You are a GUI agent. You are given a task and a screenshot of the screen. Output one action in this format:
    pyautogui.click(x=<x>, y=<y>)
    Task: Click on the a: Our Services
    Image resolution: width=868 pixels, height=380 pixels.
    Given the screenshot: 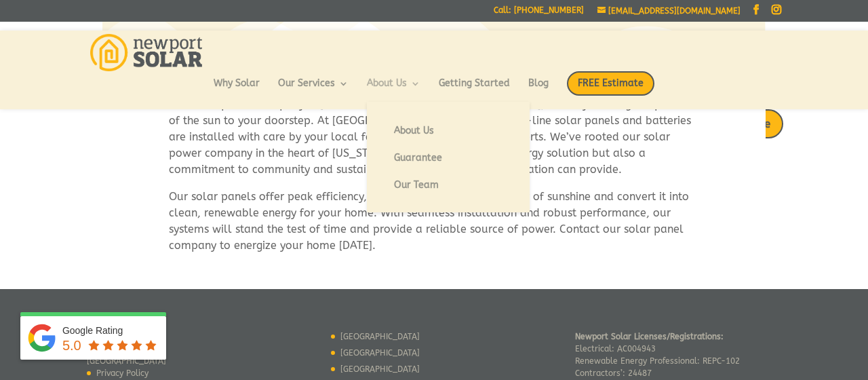 What is the action you would take?
    pyautogui.click(x=313, y=90)
    